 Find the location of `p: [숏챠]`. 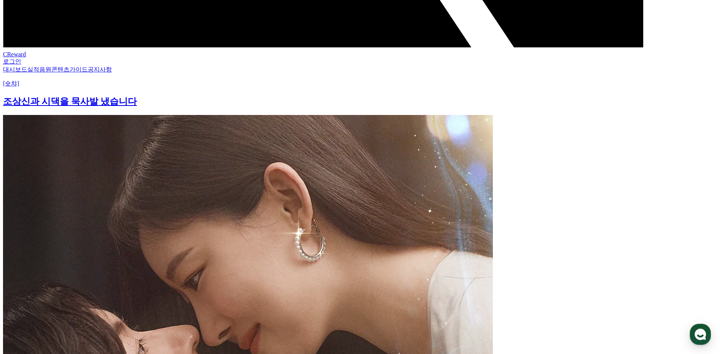

p: [숏챠] is located at coordinates (360, 84).